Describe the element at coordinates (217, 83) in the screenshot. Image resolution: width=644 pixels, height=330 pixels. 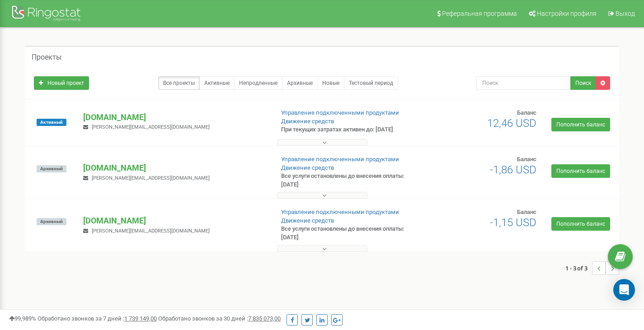
I see `a: Активные` at that location.